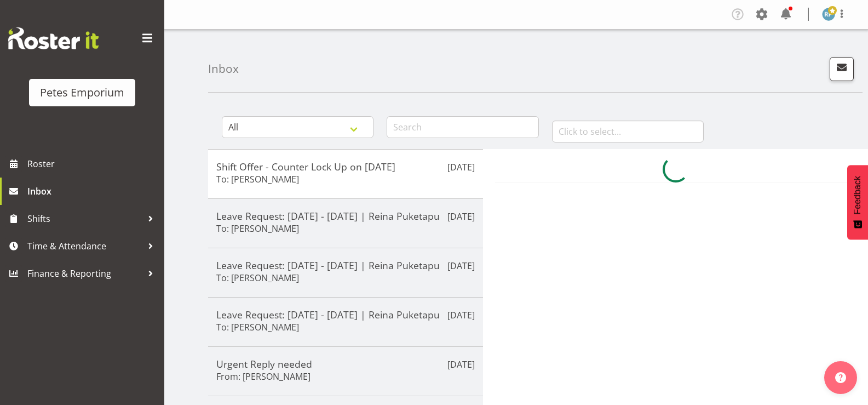  What do you see at coordinates (829, 15) in the screenshot?
I see `img: reina-puketapu721.jpg` at bounding box center [829, 15].